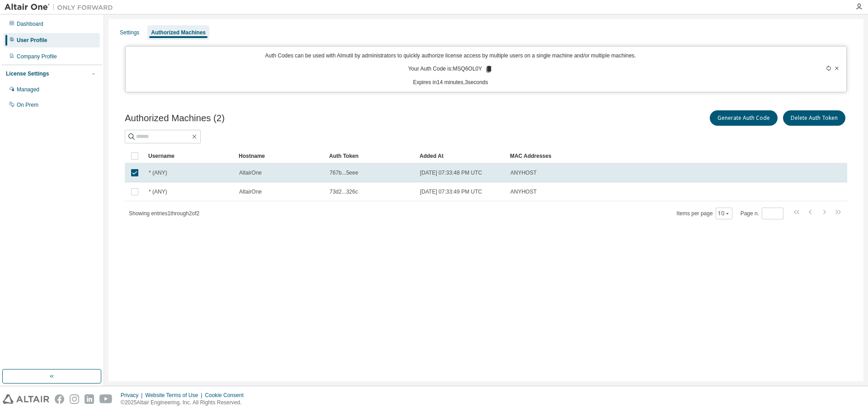 Image resolution: width=868 pixels, height=412 pixels. What do you see at coordinates (30, 24) in the screenshot?
I see `div: Dashboard` at bounding box center [30, 24].